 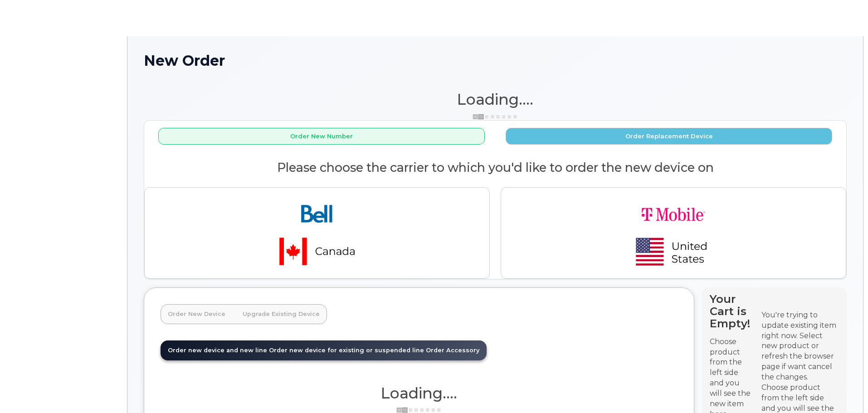 What do you see at coordinates (674, 233) in the screenshot?
I see `img: t-mobile-78392d334a420d5b7f0e63d4fa81f6287a21d394dc80d677554bb55bbab1186f.png` at bounding box center [674, 233].